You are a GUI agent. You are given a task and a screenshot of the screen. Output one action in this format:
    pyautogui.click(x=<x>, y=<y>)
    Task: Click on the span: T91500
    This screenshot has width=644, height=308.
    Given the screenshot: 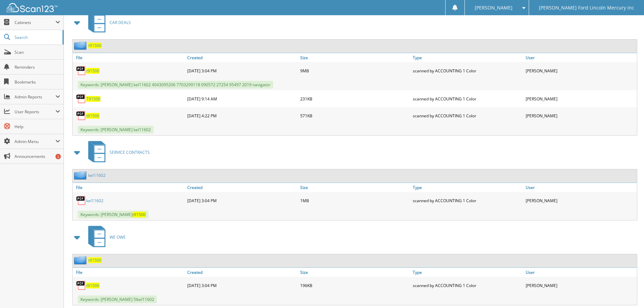 What is the action you would take?
    pyautogui.click(x=93, y=99)
    